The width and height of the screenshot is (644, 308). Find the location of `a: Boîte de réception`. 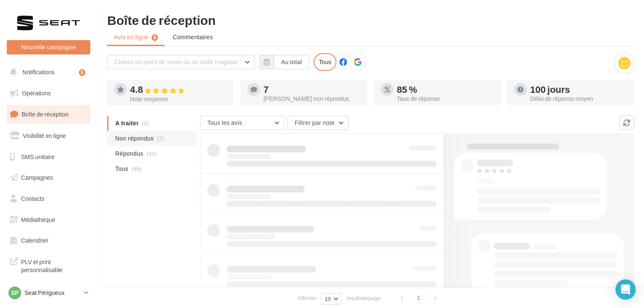

a: Boîte de réception is located at coordinates (48, 114).